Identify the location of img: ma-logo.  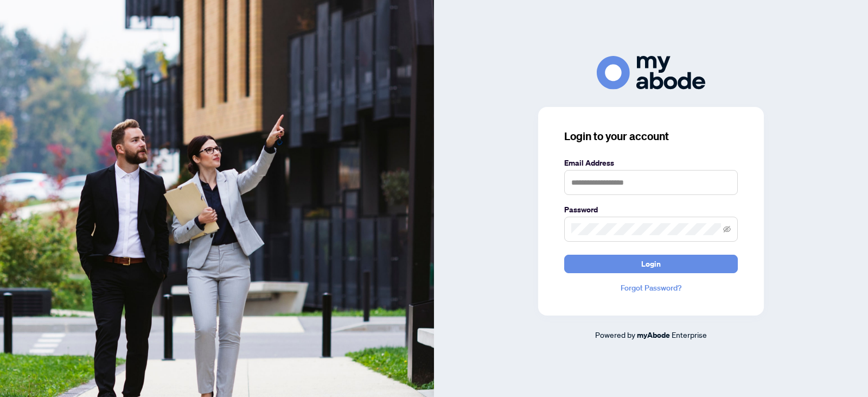
(651, 72).